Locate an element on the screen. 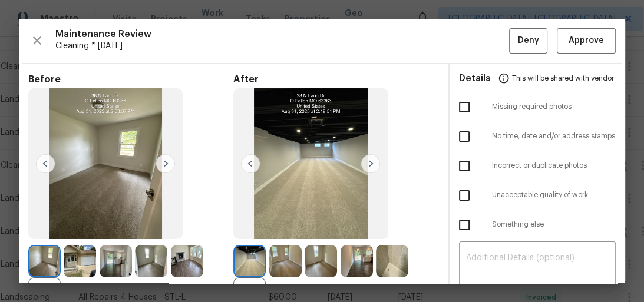 The width and height of the screenshot is (644, 302). button: Deny is located at coordinates (528, 41).